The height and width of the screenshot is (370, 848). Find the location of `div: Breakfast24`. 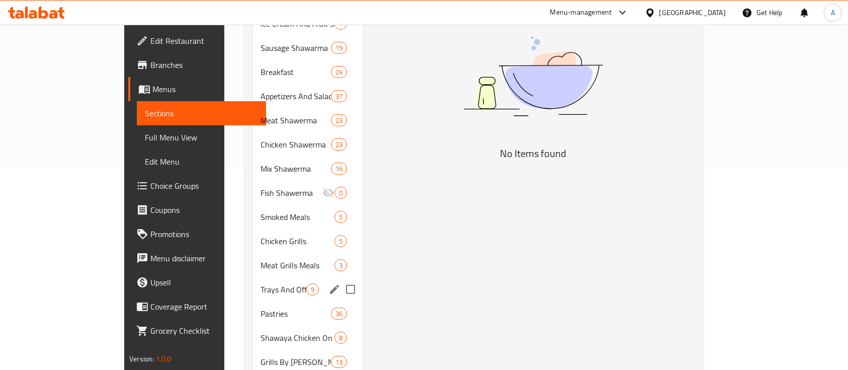

div: Breakfast24 is located at coordinates (308, 72).